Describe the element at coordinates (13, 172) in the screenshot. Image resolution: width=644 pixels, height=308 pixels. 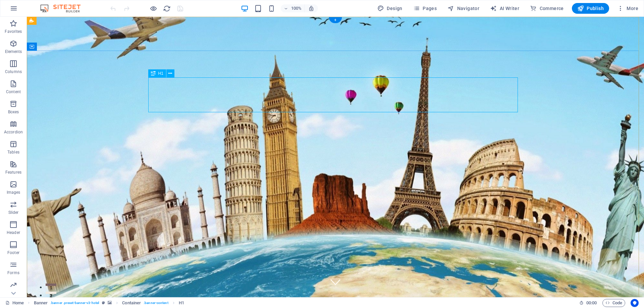
I see `p: Features` at that location.